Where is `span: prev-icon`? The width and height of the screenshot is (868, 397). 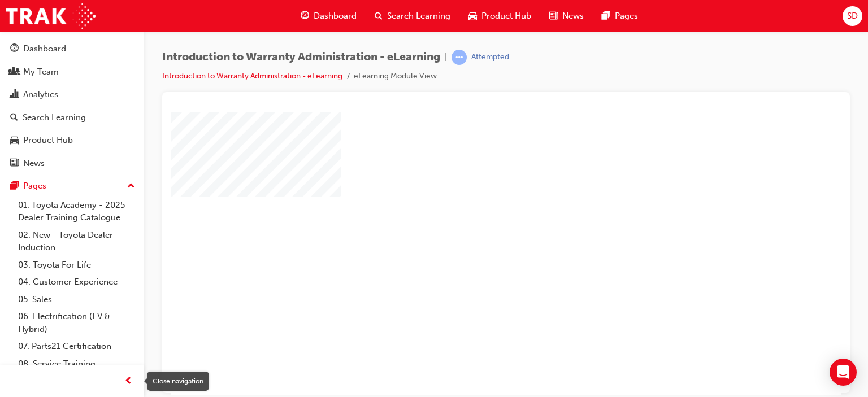 span: prev-icon is located at coordinates (129, 382).